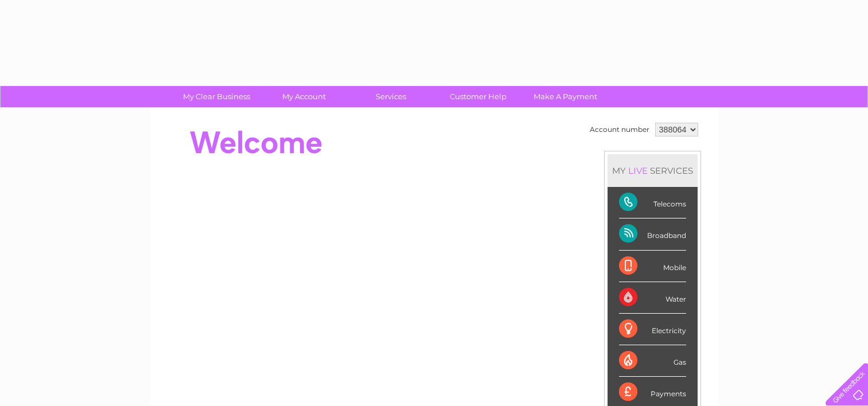 The image size is (868, 406). What do you see at coordinates (304, 96) in the screenshot?
I see `a: My Account` at bounding box center [304, 96].